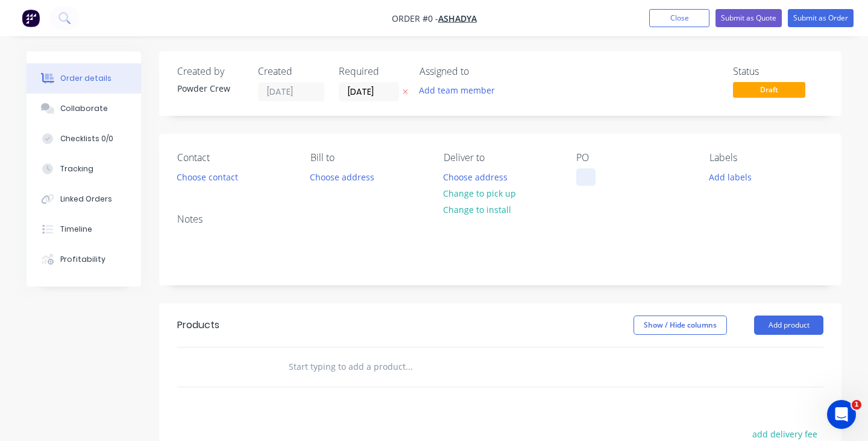 Image resolution: width=868 pixels, height=441 pixels. I want to click on span: Order #0 -, so click(415, 18).